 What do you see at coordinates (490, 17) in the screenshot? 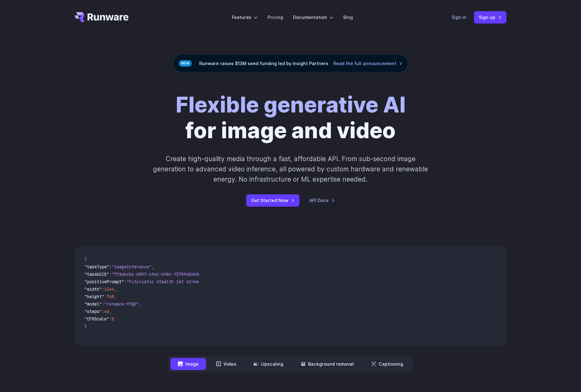
I see `a: Sign up` at bounding box center [490, 17].